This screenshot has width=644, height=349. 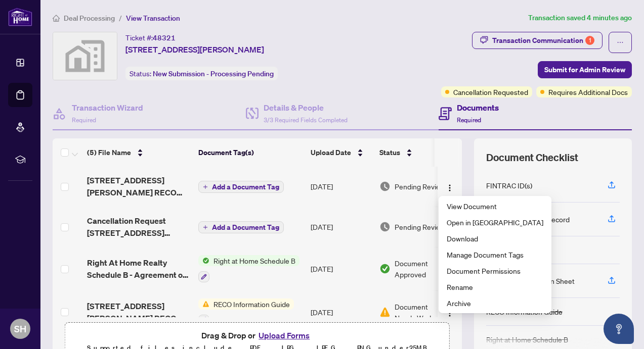 I want to click on span: Drag & Drop or, so click(x=257, y=335).